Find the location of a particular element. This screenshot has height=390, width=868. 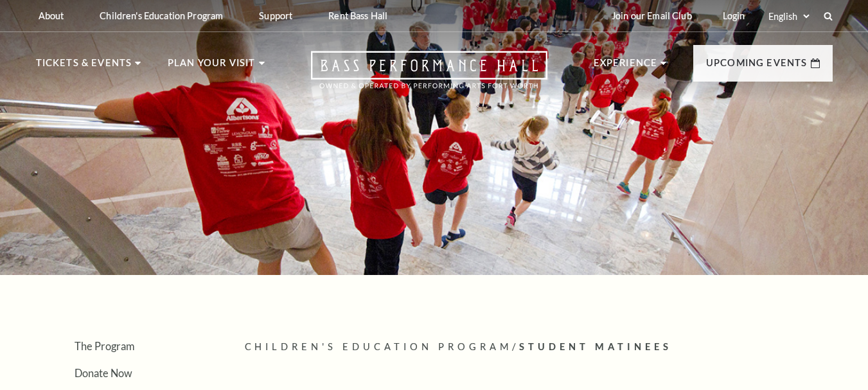

p: Rent Bass Hall is located at coordinates (358, 15).